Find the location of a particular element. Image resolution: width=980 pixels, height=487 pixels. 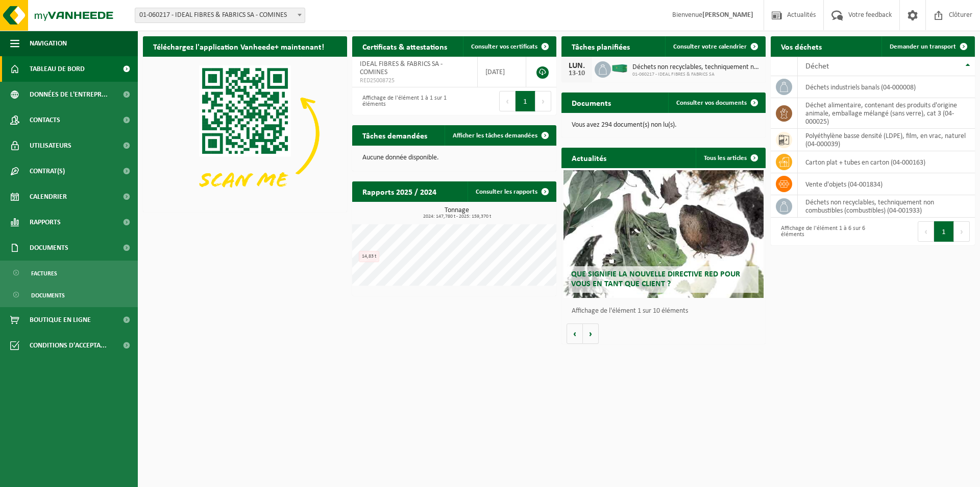

span: Contacts is located at coordinates (45, 120).